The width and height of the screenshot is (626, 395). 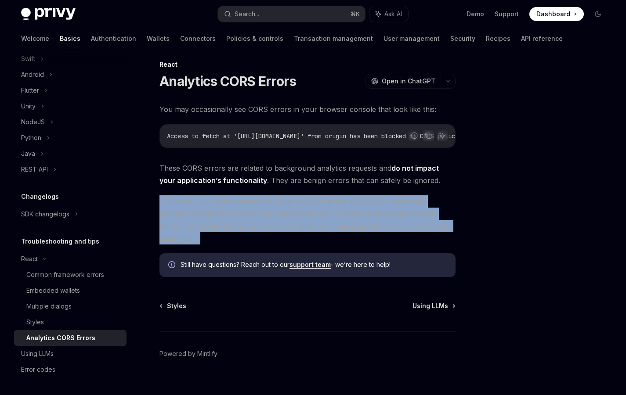 What do you see at coordinates (198, 39) in the screenshot?
I see `a: Connectors` at bounding box center [198, 39].